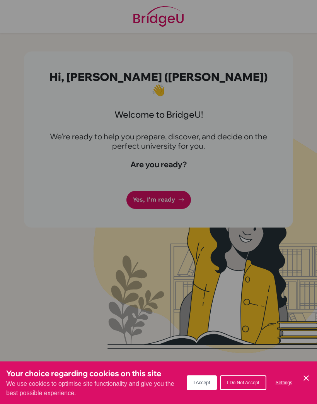 The image size is (317, 404). What do you see at coordinates (96, 389) in the screenshot?
I see `p: We use cookies to optimise site functionality and give you the best possible experience.` at bounding box center [96, 389].